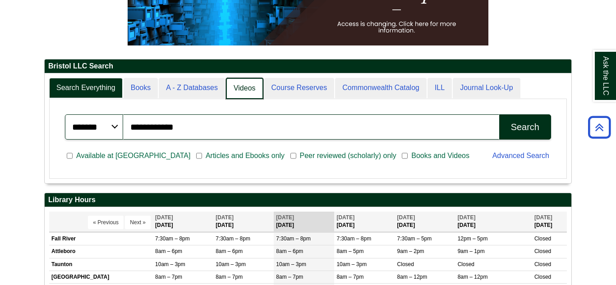 This screenshot has width=616, height=285. I want to click on span: Peer reviewed (scholarly) only, so click(348, 156).